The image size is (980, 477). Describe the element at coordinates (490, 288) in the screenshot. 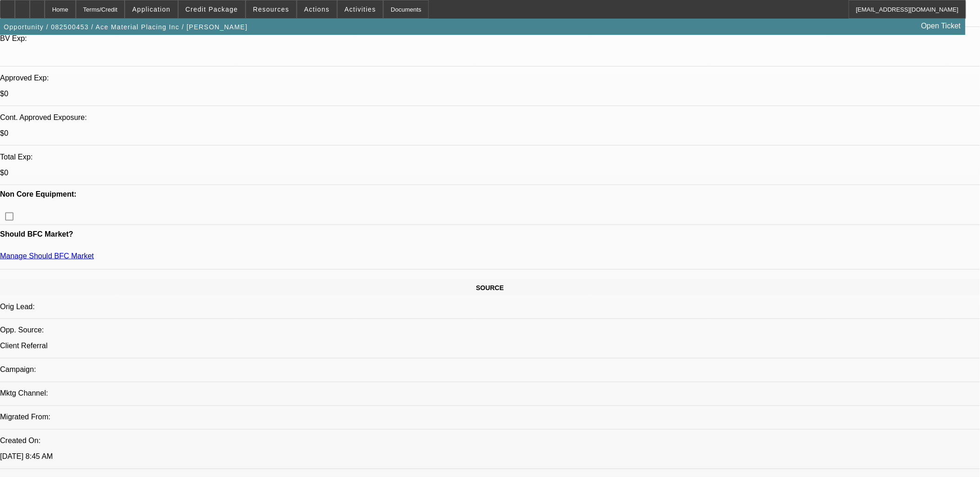

I see `span: SOURCE` at that location.